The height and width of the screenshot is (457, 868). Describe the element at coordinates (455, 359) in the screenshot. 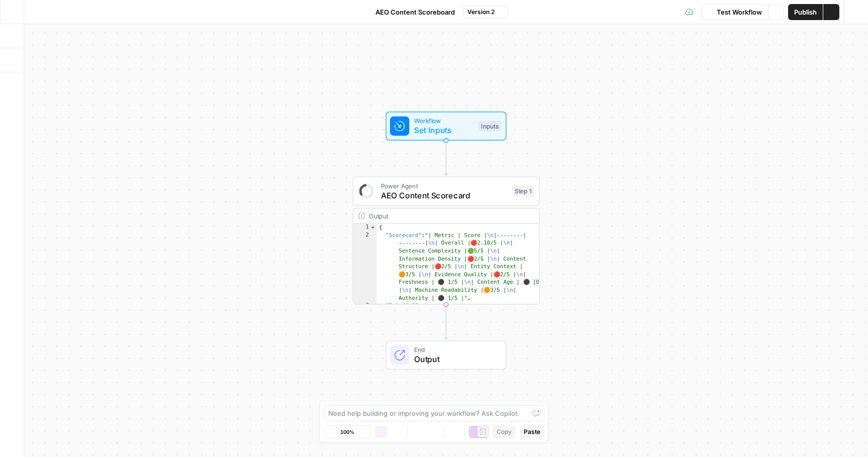

I see `span: Output` at that location.